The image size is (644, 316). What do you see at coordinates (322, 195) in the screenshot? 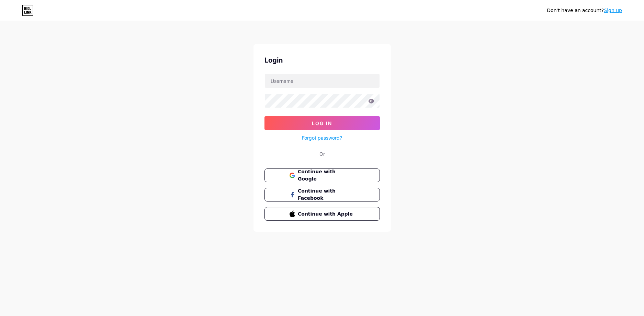
I see `a: Continue with Facebook` at bounding box center [322, 195].